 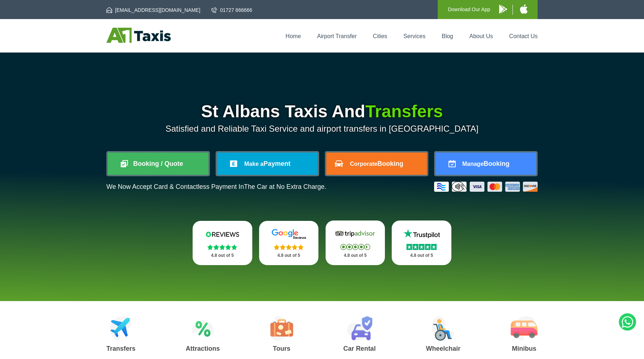 I want to click on a: Home, so click(x=293, y=36).